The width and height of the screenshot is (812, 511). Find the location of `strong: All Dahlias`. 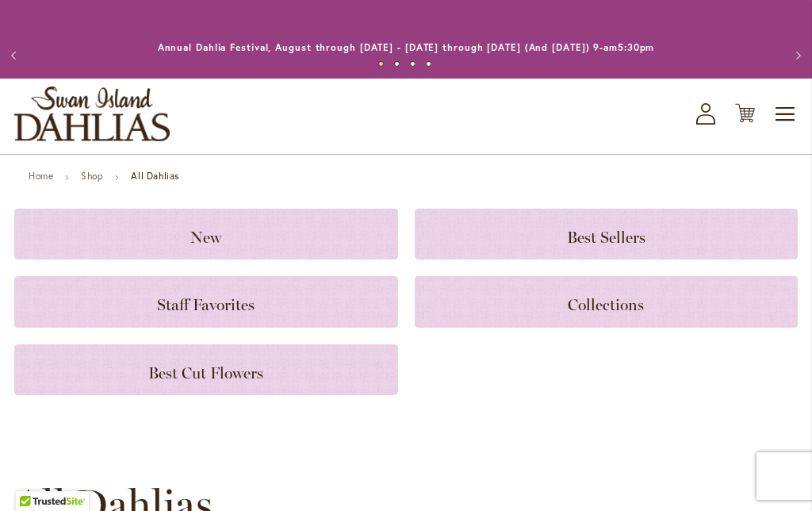

strong: All Dahlias is located at coordinates (155, 176).